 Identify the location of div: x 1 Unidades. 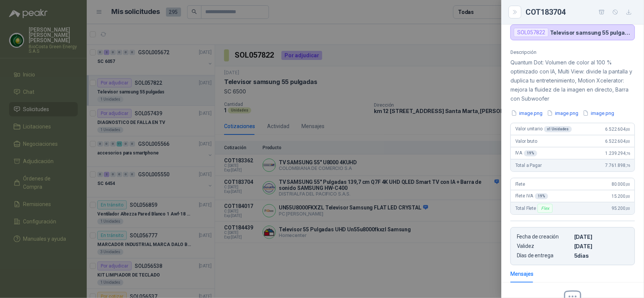
(558, 129).